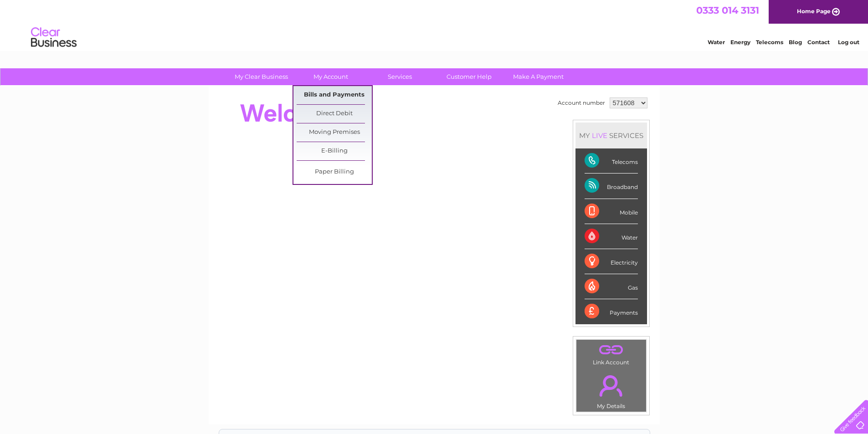  Describe the element at coordinates (600, 135) in the screenshot. I see `div: LIVE` at that location.